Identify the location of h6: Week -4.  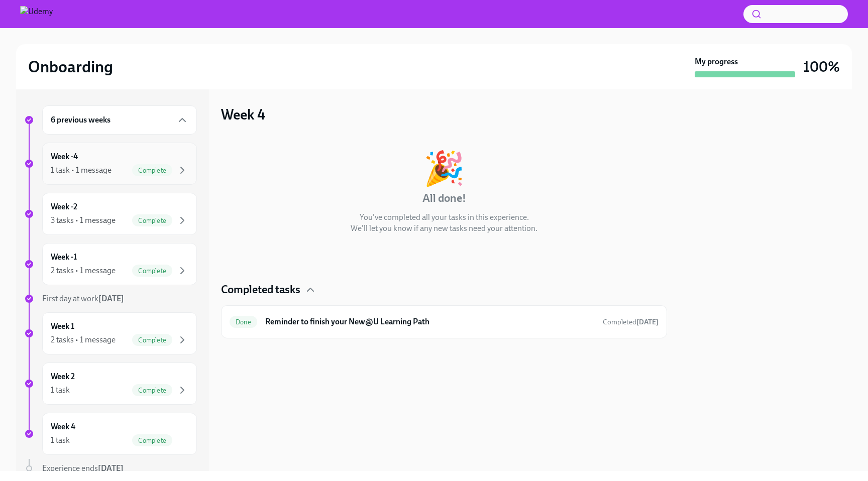
(64, 156).